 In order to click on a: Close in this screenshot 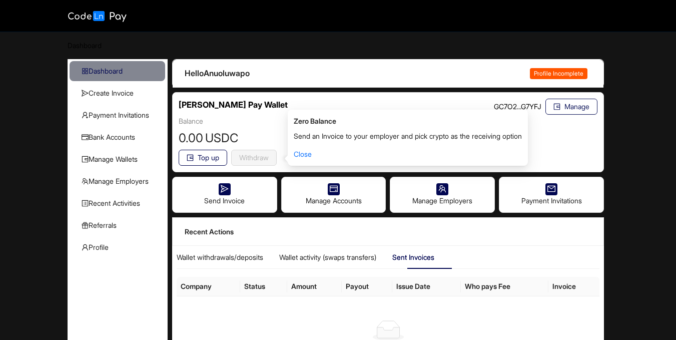, I will do `click(303, 154)`.